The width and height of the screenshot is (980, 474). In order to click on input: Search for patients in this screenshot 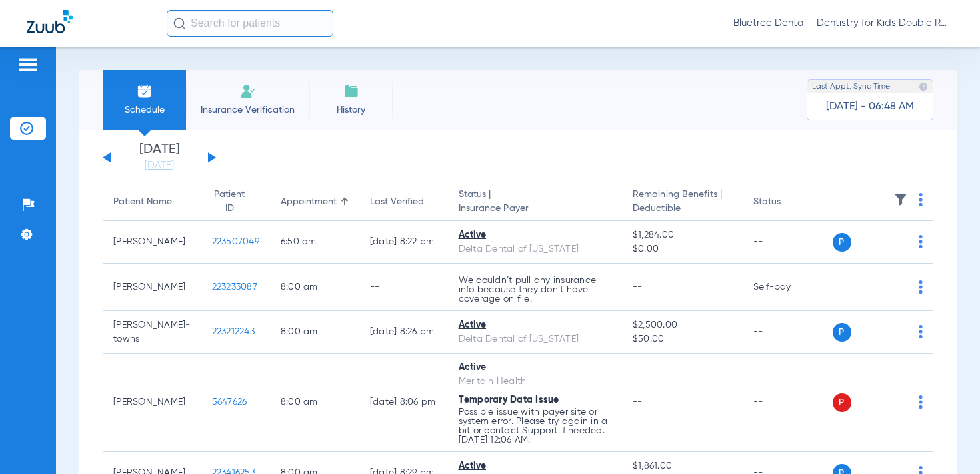, I will do `click(250, 24)`.